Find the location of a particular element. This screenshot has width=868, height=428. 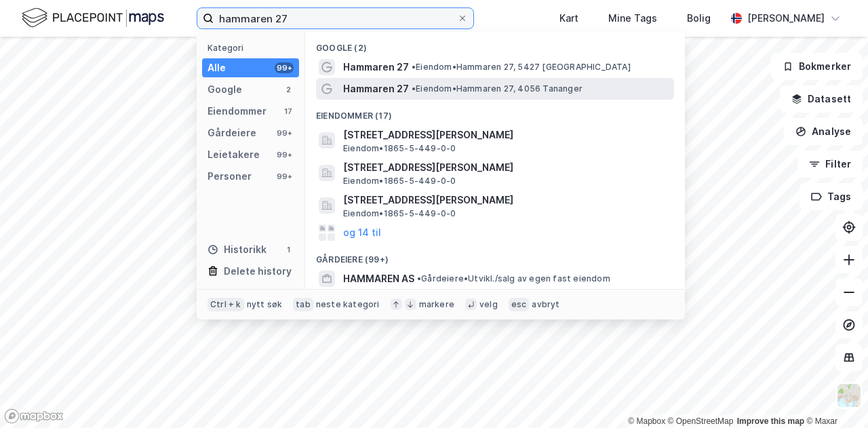

input: Søk på adresse, matrikkel, gårdeiere, leietakere eller personer is located at coordinates (335, 18).